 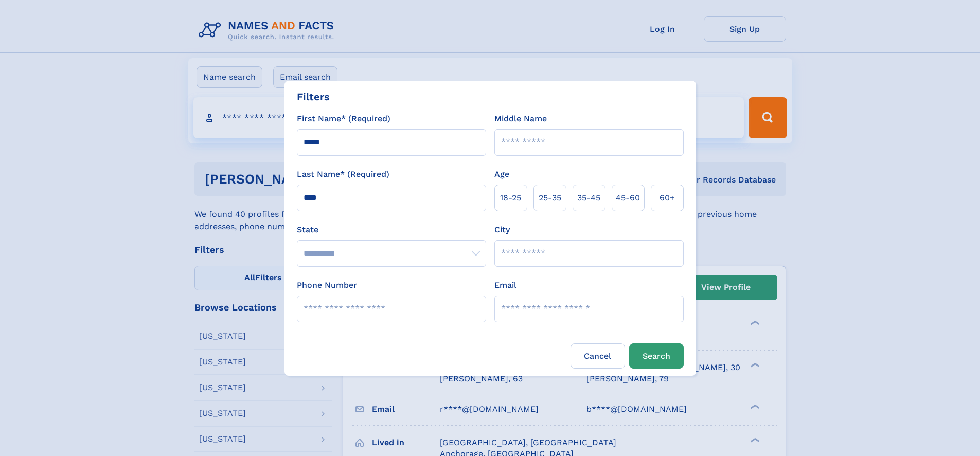 What do you see at coordinates (327, 285) in the screenshot?
I see `label: Phone Number` at bounding box center [327, 285].